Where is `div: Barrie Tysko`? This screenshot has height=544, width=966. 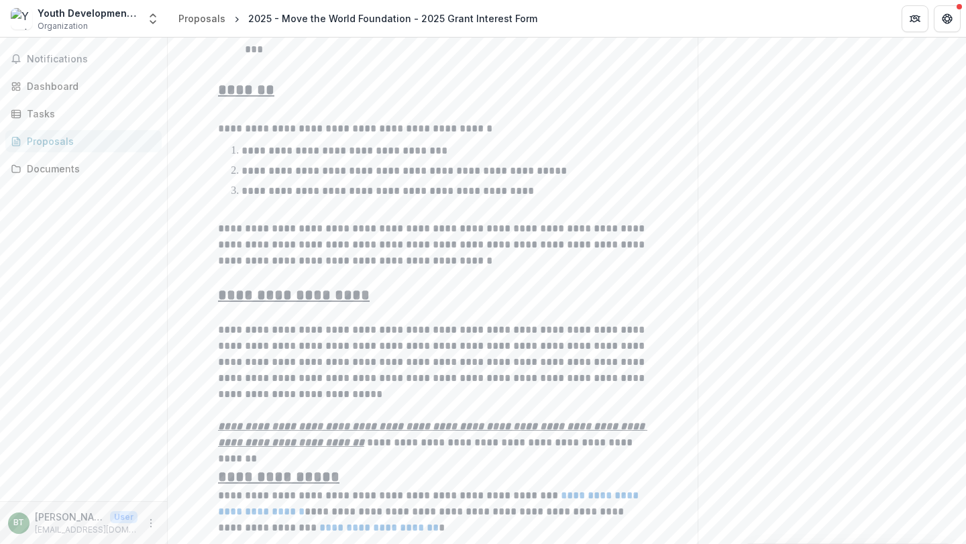
div: Barrie Tysko is located at coordinates (19, 523).